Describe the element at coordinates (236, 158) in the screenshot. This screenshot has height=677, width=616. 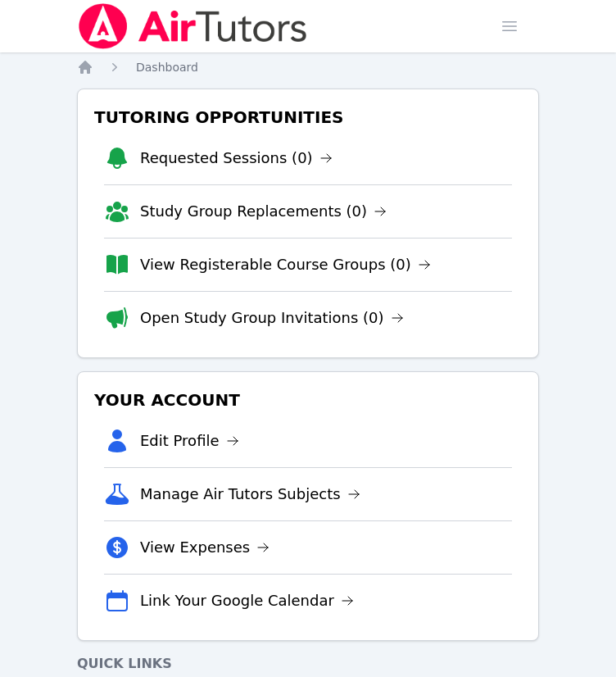
I see `a: Requested Sessions (0)` at that location.